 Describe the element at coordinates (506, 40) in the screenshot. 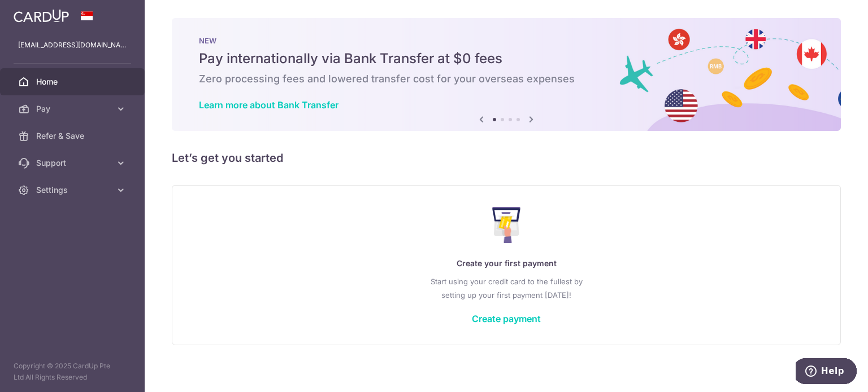

I see `p: NEW` at that location.